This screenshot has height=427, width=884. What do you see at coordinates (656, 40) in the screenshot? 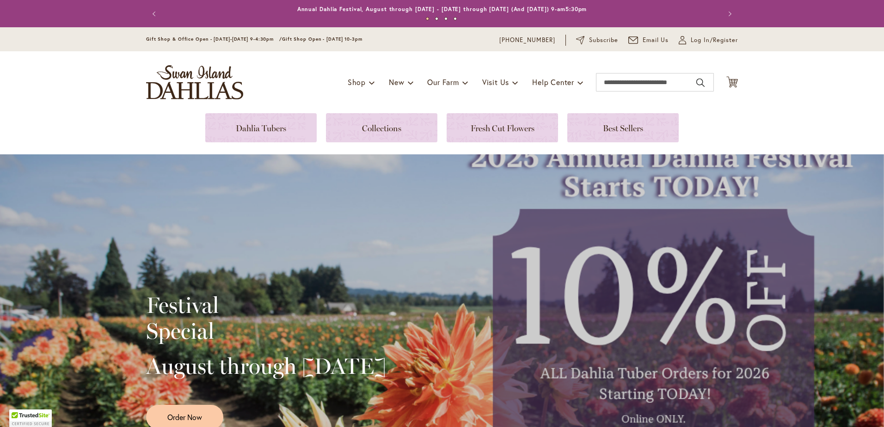
I see `span: Email Us` at bounding box center [656, 40].